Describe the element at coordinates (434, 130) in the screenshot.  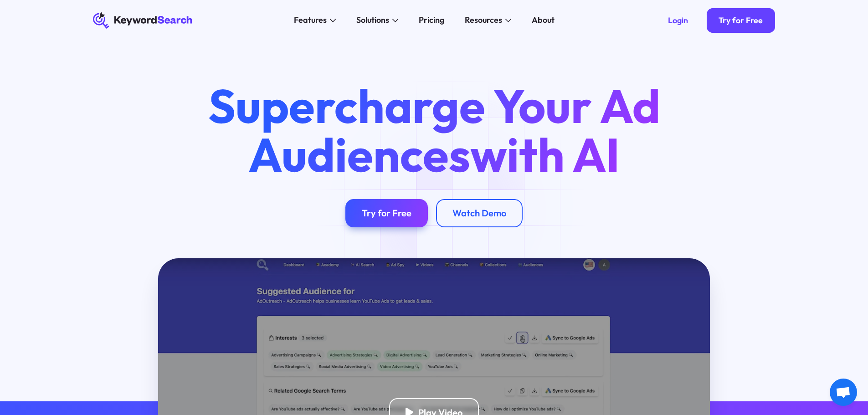
I see `h1: Supercharge Your Ad Audiences` at that location.